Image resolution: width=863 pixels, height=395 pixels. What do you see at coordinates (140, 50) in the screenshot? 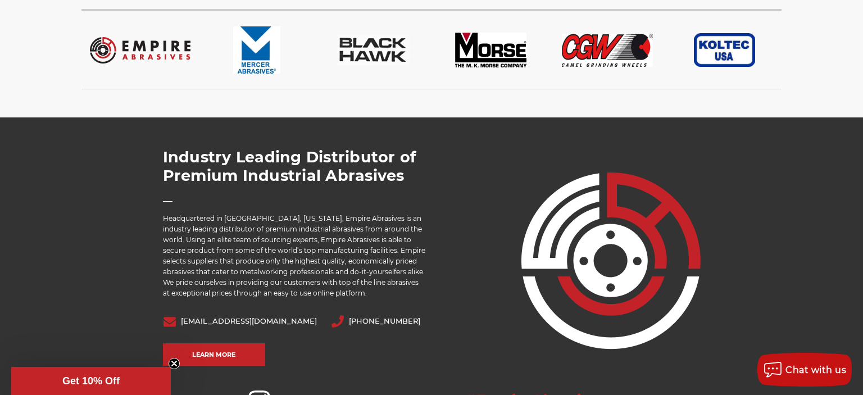
I see `img: Empire Abrasives` at bounding box center [140, 50].